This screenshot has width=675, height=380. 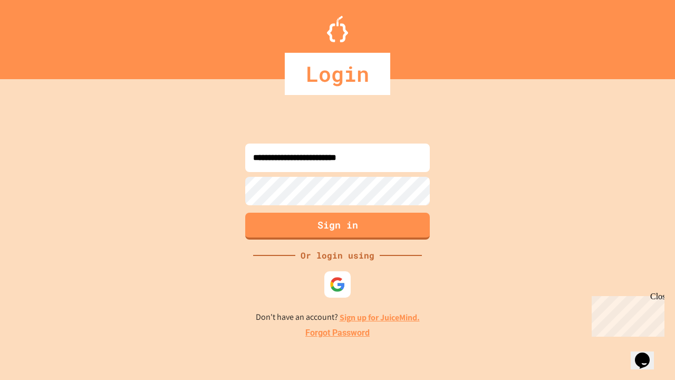 What do you see at coordinates (338, 284) in the screenshot?
I see `img: google-icon.svg` at bounding box center [338, 284].